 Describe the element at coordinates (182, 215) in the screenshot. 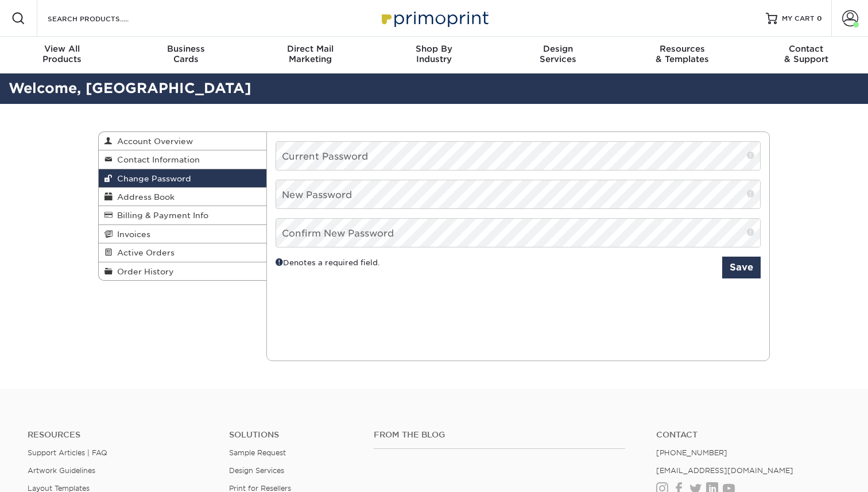

I see `a: Billing & Payment Info` at that location.